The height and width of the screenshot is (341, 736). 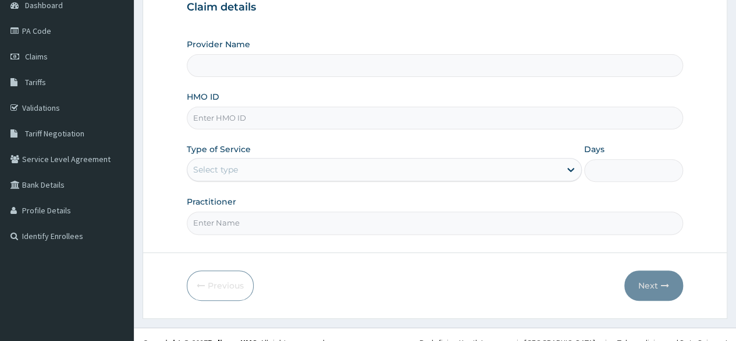 What do you see at coordinates (218, 44) in the screenshot?
I see `label: Provider Name` at bounding box center [218, 44].